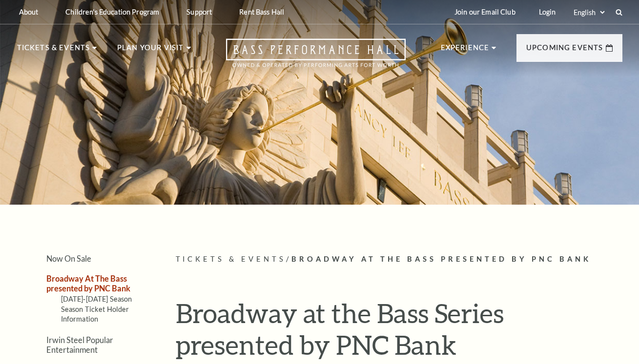  Describe the element at coordinates (588, 12) in the screenshot. I see `select: Select:` at that location.